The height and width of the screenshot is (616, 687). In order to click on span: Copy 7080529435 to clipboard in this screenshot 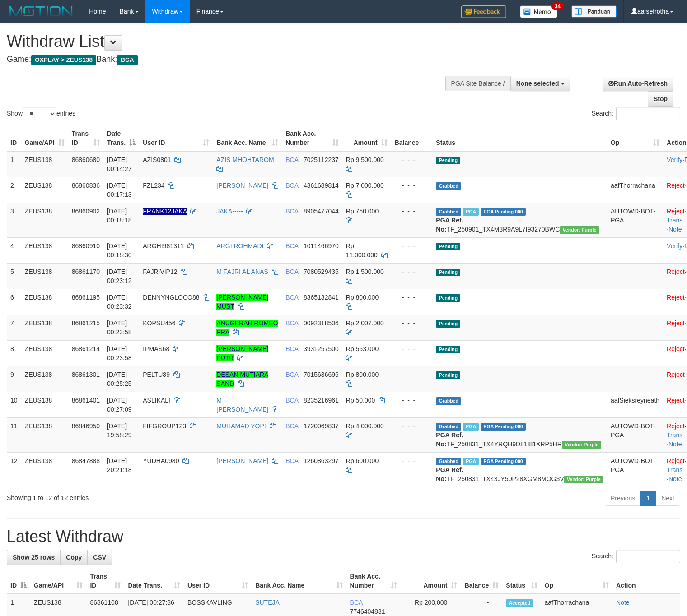, I will do `click(321, 272)`.